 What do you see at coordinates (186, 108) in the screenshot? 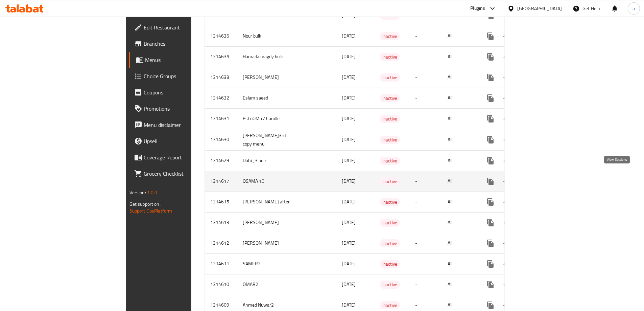
I see `span: Promotions` at bounding box center [186, 108].